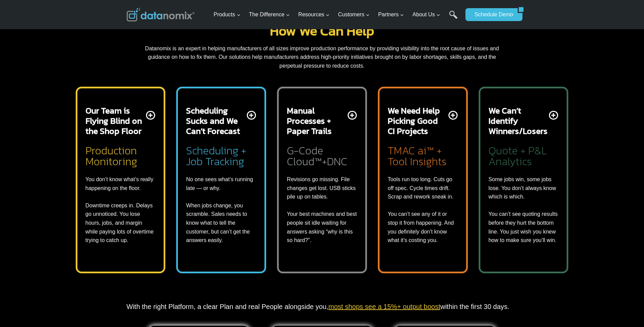 The height and width of the screenshot is (327, 644). Describe the element at coordinates (269, 15) in the screenshot. I see `span: The Difference` at that location.